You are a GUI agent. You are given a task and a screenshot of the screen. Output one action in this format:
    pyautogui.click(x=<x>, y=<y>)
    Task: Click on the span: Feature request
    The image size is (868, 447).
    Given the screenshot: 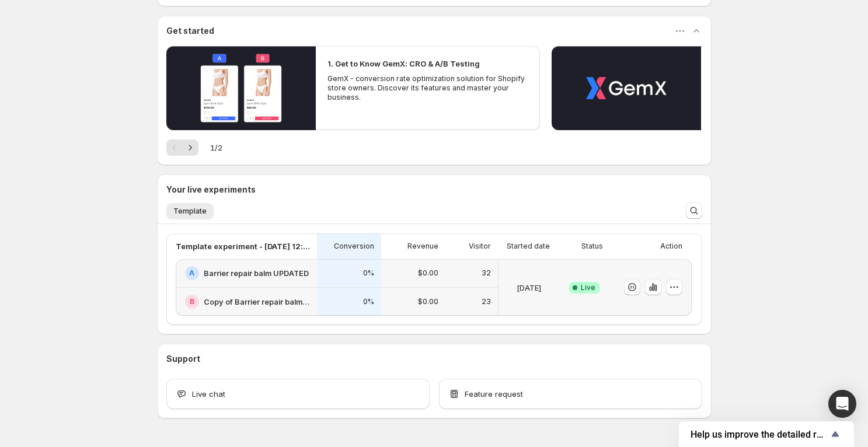 What is the action you would take?
    pyautogui.click(x=494, y=394)
    